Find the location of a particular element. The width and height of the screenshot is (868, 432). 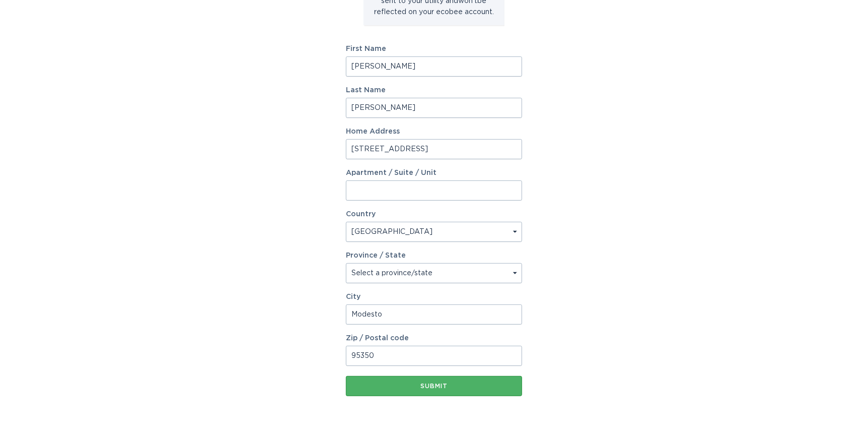

button: Submit is located at coordinates (434, 386).